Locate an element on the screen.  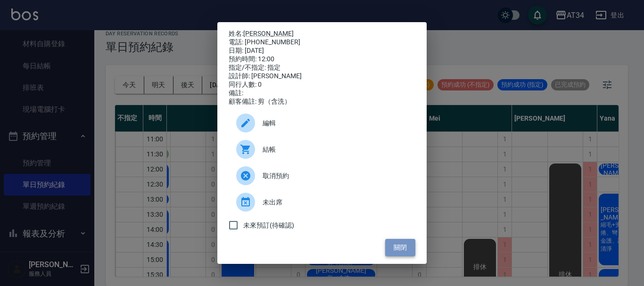
div: 取消預約 is located at coordinates (322, 176).